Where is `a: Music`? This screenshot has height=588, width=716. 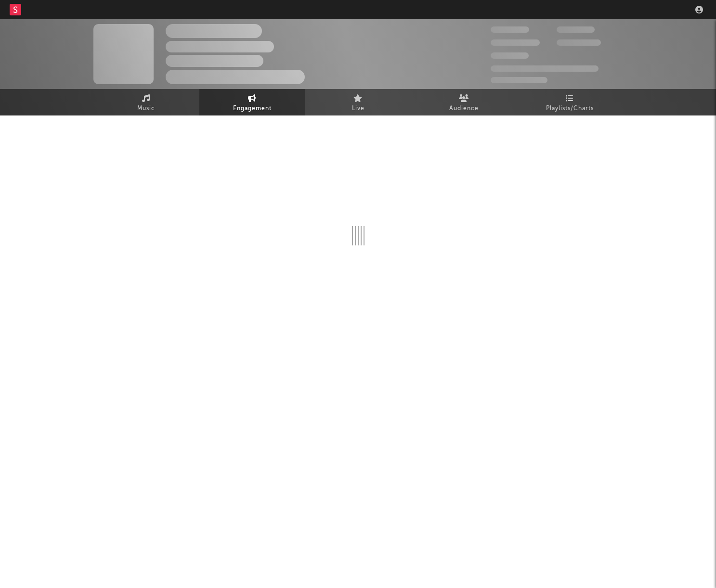
a: Music is located at coordinates (146, 102).